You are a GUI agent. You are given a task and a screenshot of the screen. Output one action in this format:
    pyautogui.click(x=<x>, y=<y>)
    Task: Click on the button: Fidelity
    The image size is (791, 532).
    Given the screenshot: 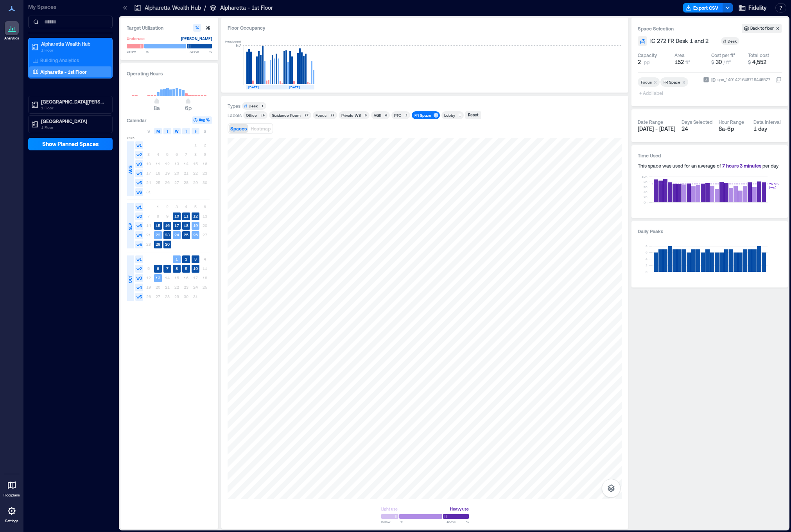 What is the action you would take?
    pyautogui.click(x=752, y=8)
    